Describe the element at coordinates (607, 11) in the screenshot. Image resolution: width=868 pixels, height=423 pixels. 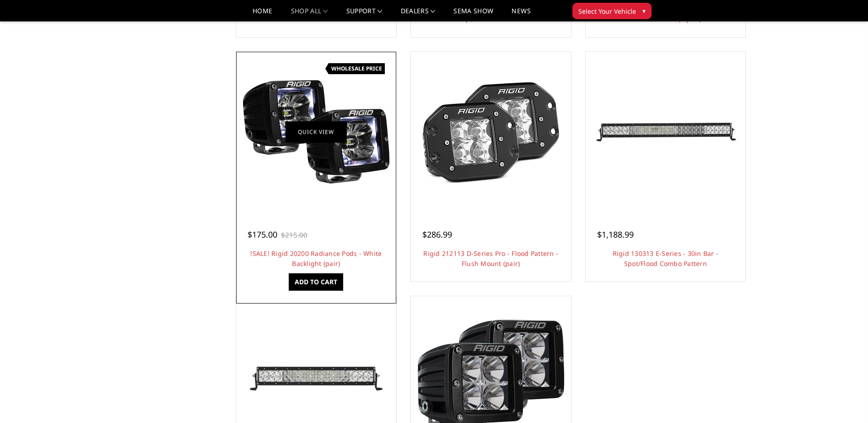
I see `span: Select Your Vehicle` at that location.